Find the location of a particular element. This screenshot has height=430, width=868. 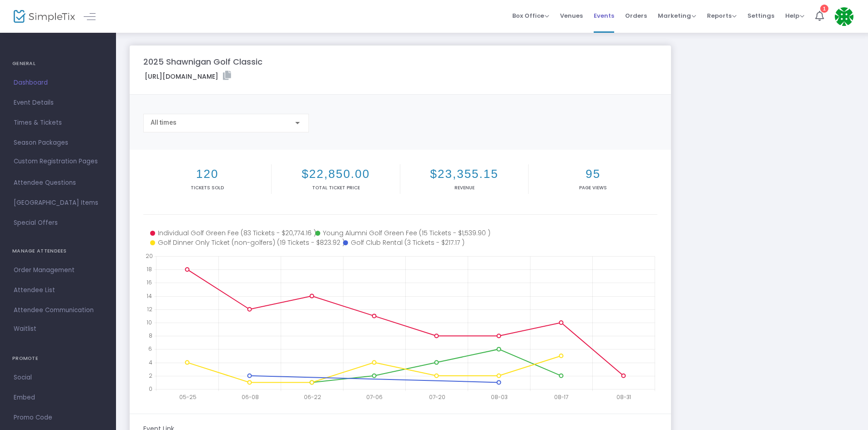

h2: $22,850.00 is located at coordinates (335, 174).